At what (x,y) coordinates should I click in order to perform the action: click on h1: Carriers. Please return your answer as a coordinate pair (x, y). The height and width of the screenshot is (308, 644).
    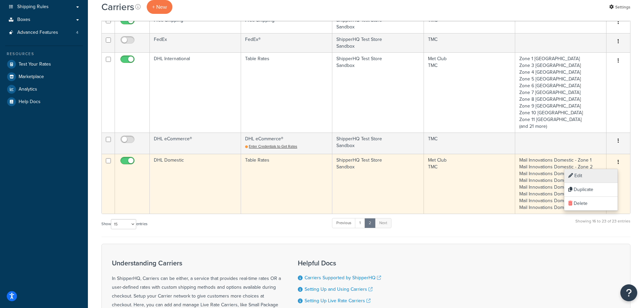
    Looking at the image, I should click on (117, 7).